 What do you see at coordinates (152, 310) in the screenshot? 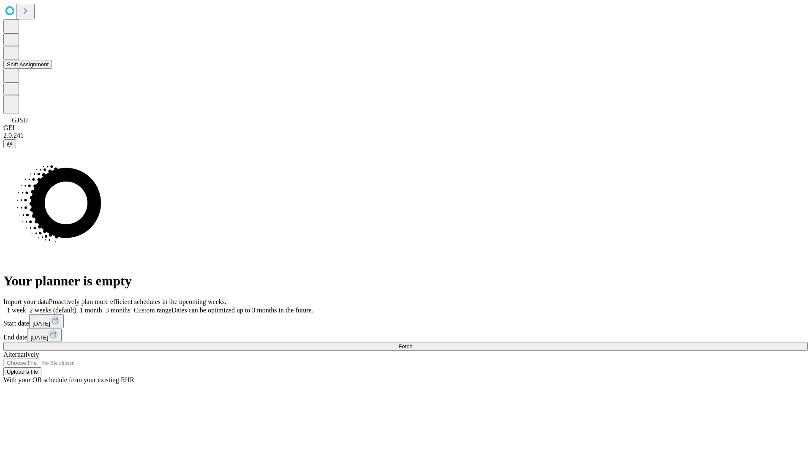
I see `span: Custom range` at bounding box center [152, 310].